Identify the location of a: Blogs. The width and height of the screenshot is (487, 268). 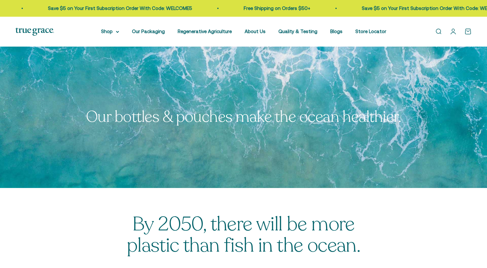
(336, 31).